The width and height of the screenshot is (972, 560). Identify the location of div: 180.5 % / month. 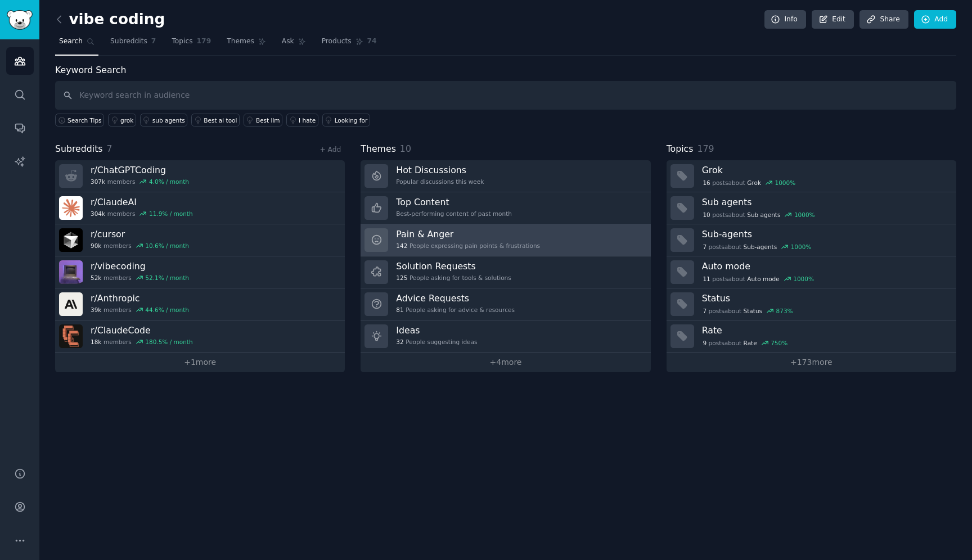
(169, 342).